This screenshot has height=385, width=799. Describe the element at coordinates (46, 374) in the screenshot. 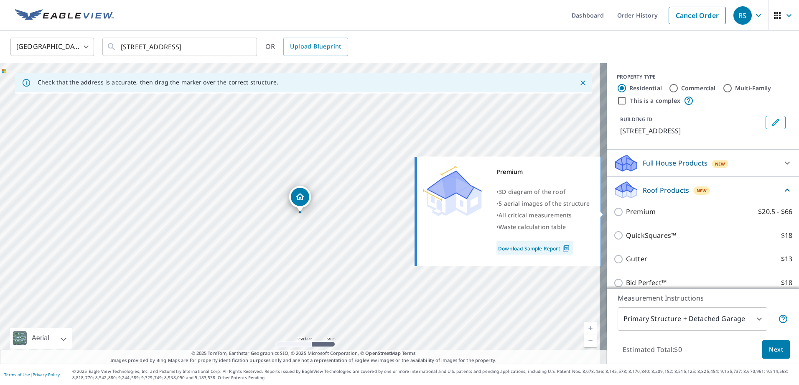

I see `a: Privacy Policy` at that location.